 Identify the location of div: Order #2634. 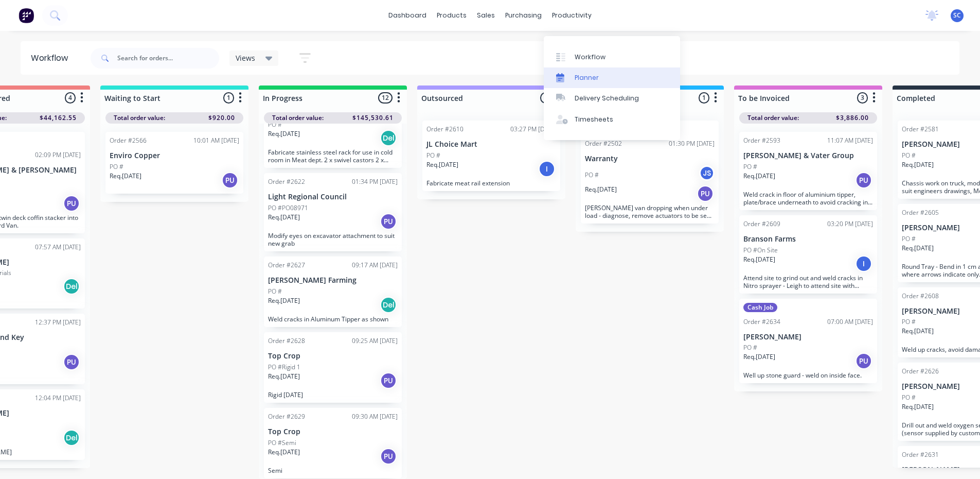
(762, 322).